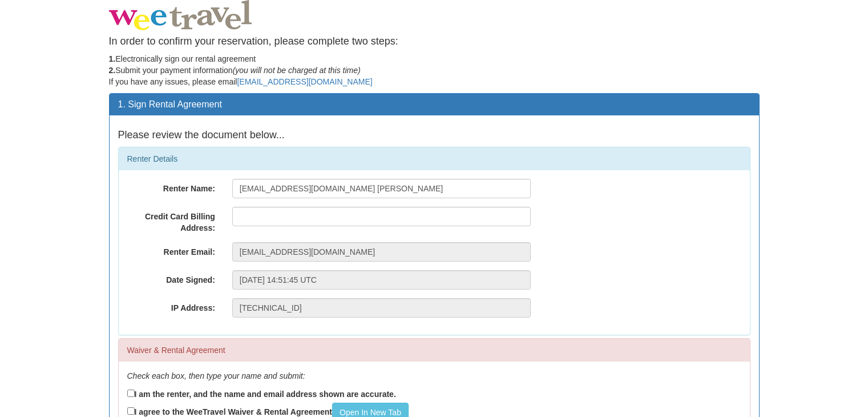  Describe the element at coordinates (171, 186) in the screenshot. I see `label: Renter Name:` at that location.